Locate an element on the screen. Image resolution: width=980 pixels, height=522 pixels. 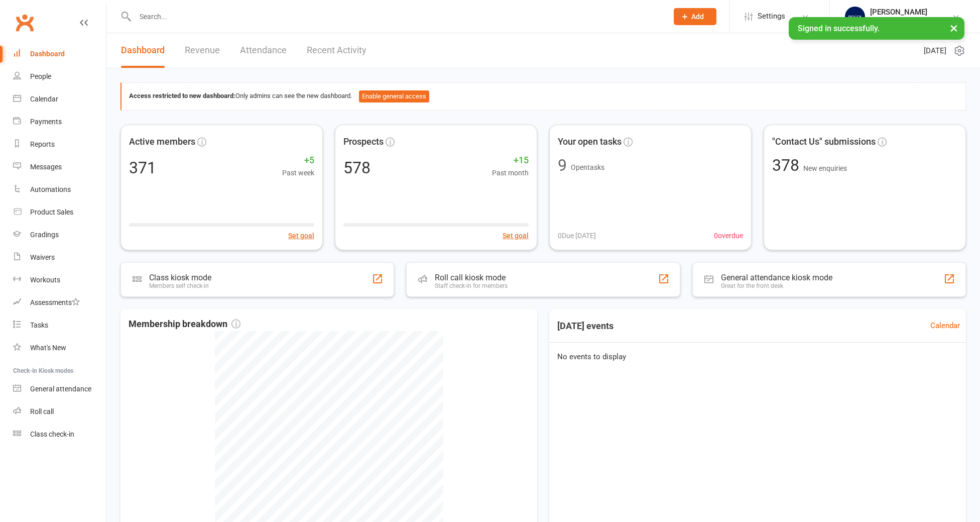
div: Class kiosk mode is located at coordinates (180, 277).